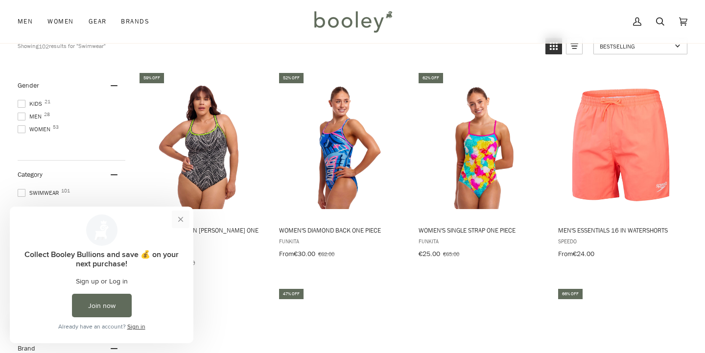  Describe the element at coordinates (48, 102) in the screenshot. I see `span: 21` at that location.